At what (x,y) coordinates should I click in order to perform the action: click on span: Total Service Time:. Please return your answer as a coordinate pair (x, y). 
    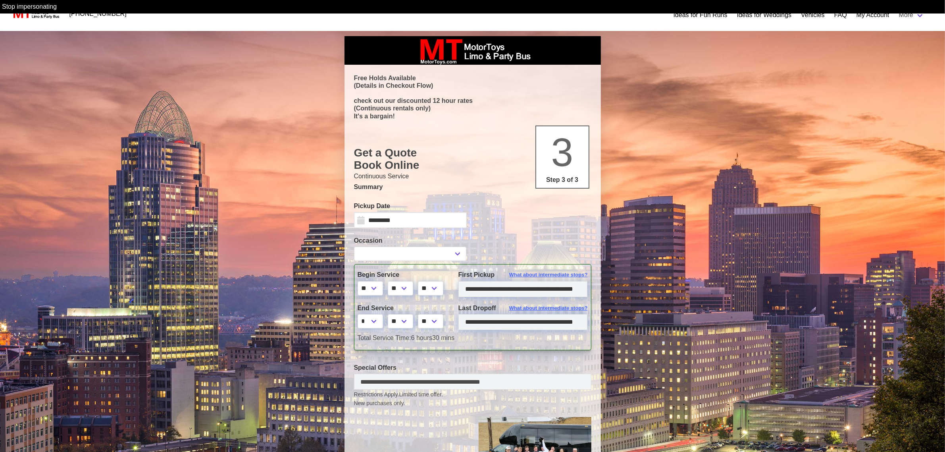
    Looking at the image, I should click on (384, 337).